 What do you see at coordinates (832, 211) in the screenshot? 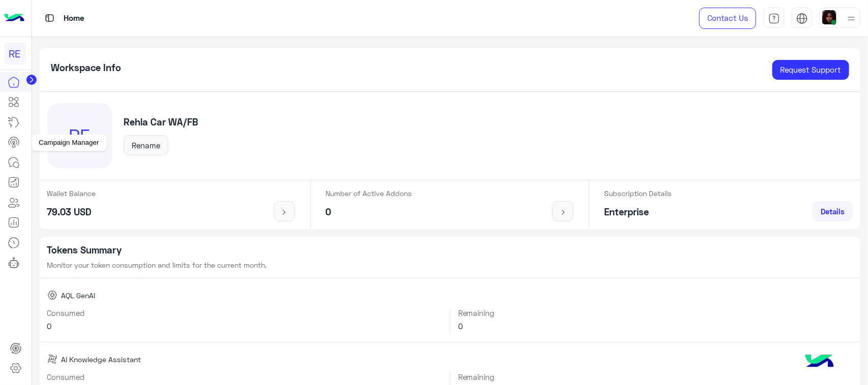
I see `span: Details` at bounding box center [832, 211].